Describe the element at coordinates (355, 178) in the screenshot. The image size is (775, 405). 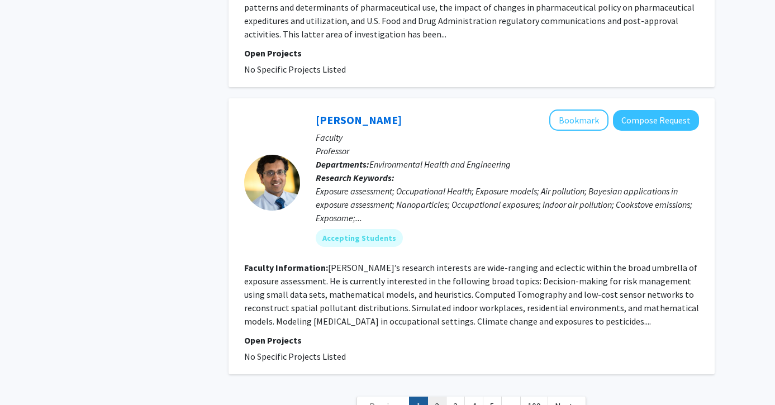
I see `b: Research Keywords:` at that location.